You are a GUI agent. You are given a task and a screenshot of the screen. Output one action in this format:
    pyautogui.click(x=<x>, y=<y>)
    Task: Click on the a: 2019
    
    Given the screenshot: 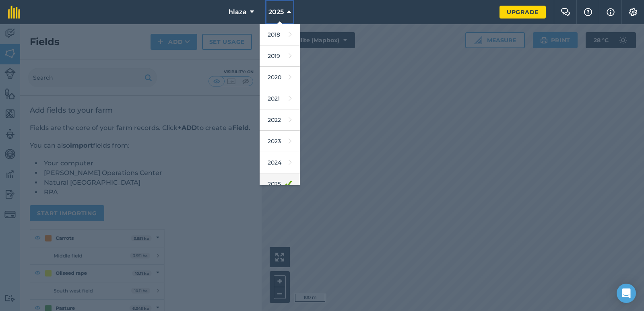 What is the action you would take?
    pyautogui.click(x=280, y=56)
    